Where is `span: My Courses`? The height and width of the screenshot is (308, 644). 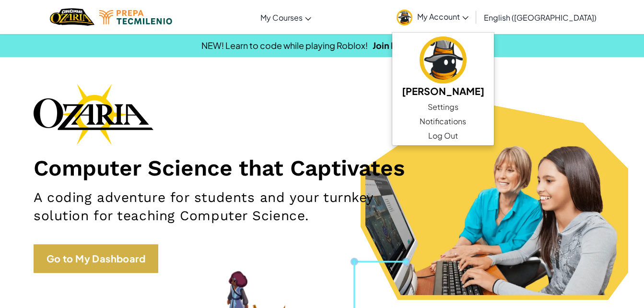
span: My Courses is located at coordinates (281, 17).